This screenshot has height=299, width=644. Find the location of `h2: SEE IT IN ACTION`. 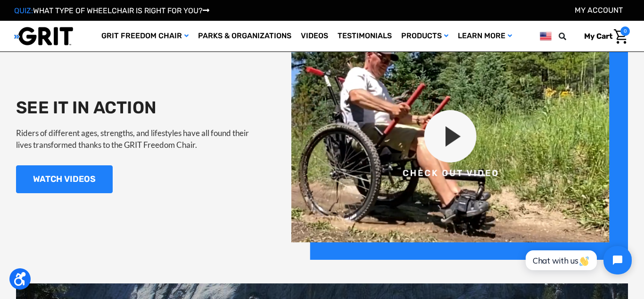

h2: SEE IT IN ACTION is located at coordinates (138, 107).